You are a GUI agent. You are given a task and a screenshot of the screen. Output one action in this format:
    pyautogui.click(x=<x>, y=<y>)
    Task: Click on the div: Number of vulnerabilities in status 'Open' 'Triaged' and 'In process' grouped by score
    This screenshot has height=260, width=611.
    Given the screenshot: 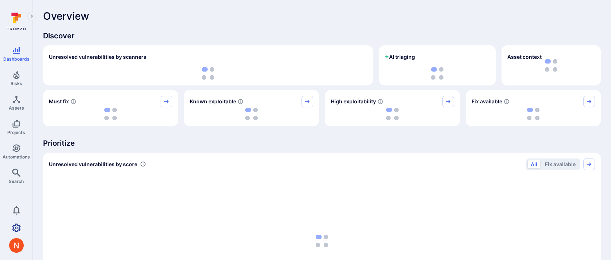 What is the action you would take?
    pyautogui.click(x=143, y=164)
    